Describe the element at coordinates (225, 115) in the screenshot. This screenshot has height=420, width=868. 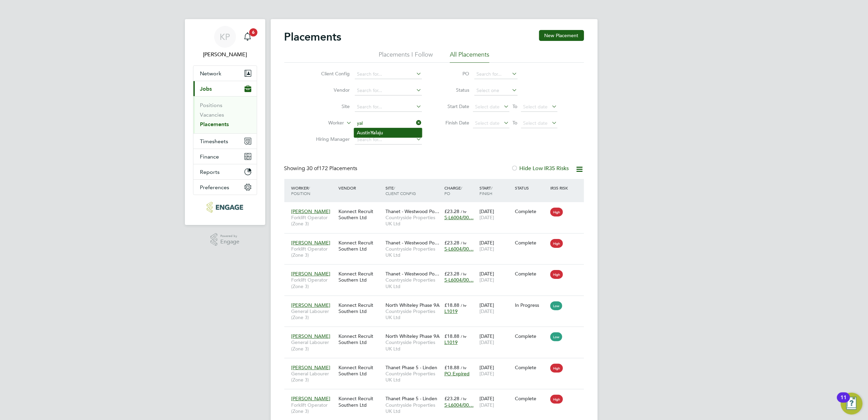
I see `div: Jobs` at that location.